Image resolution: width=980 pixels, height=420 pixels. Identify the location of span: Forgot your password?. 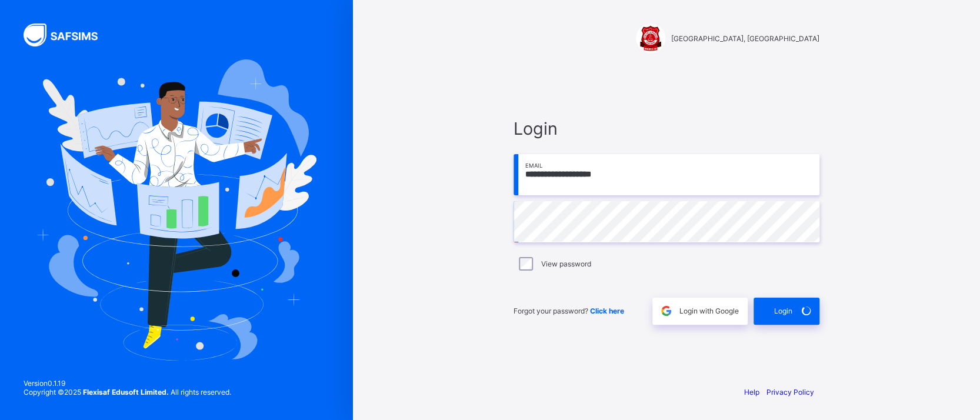
(569, 310).